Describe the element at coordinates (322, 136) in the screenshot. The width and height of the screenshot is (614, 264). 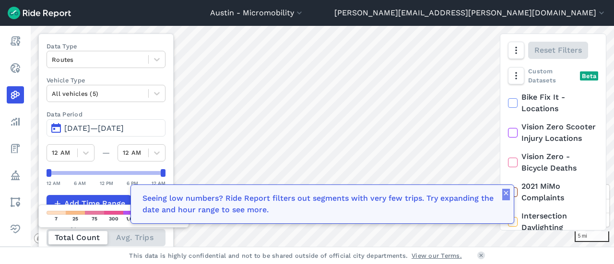
I see `canvas: Map` at that location.